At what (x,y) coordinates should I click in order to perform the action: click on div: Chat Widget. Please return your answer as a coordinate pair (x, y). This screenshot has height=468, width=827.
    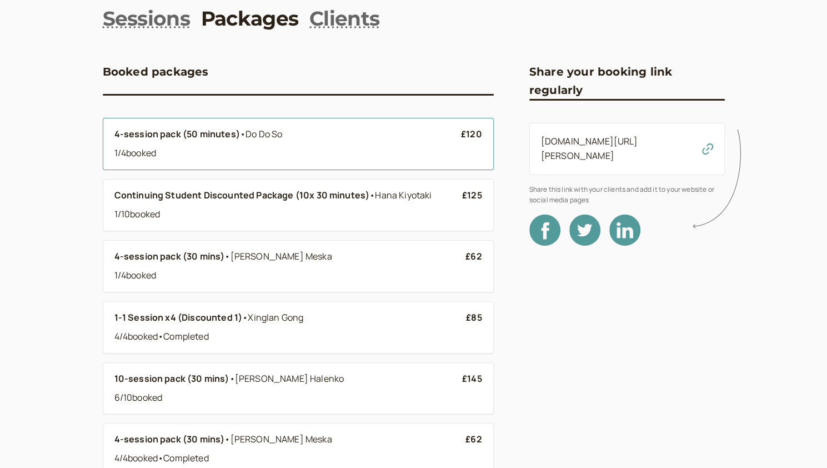
    Looking at the image, I should click on (799, 441).